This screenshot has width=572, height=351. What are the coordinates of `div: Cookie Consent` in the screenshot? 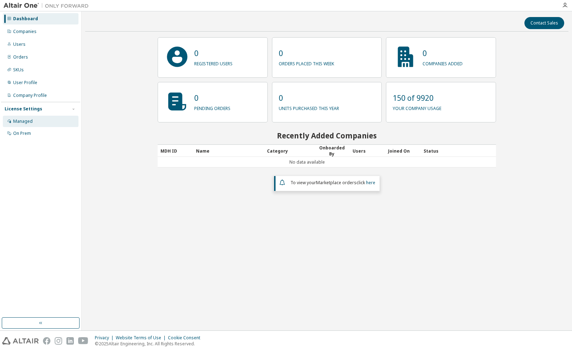 It's located at (186, 338).